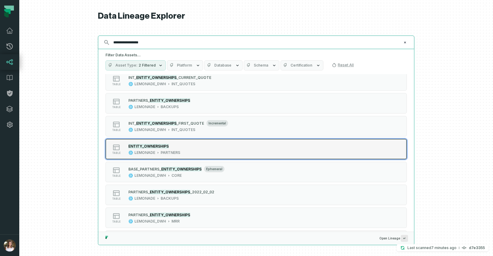 The image size is (493, 256). Describe the element at coordinates (100, 205) in the screenshot. I see `span: Tasks` at that location.